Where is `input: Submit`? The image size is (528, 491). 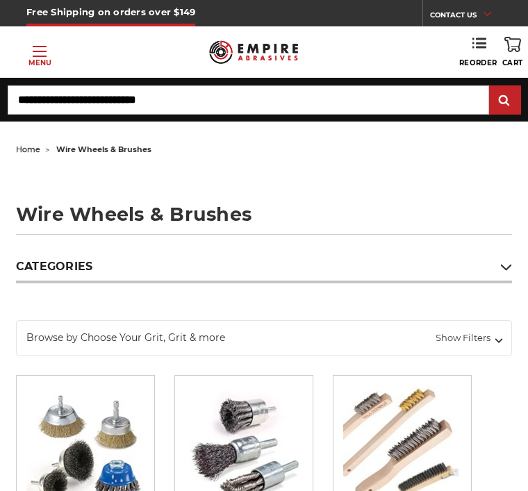
input: Submit is located at coordinates (505, 101).